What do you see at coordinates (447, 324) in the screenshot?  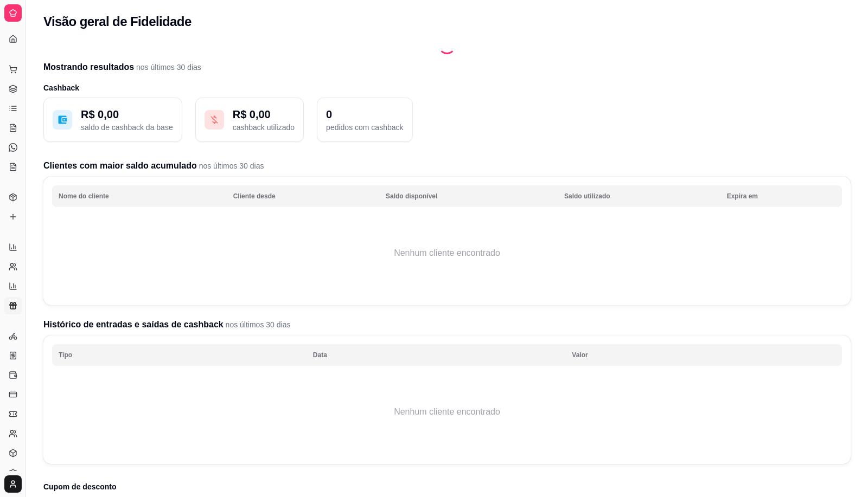 I see `h2: Histórico de entradas e saídas de cashback` at bounding box center [447, 324].